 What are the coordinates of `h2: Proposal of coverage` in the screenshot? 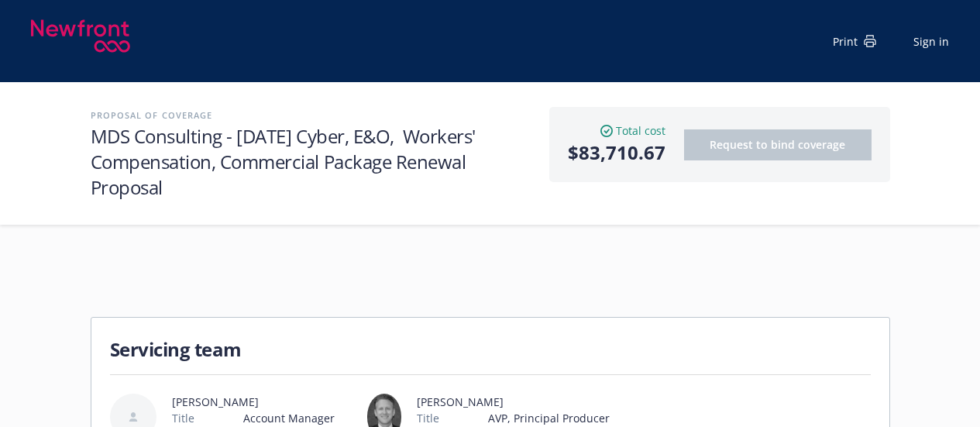 It's located at (312, 114).